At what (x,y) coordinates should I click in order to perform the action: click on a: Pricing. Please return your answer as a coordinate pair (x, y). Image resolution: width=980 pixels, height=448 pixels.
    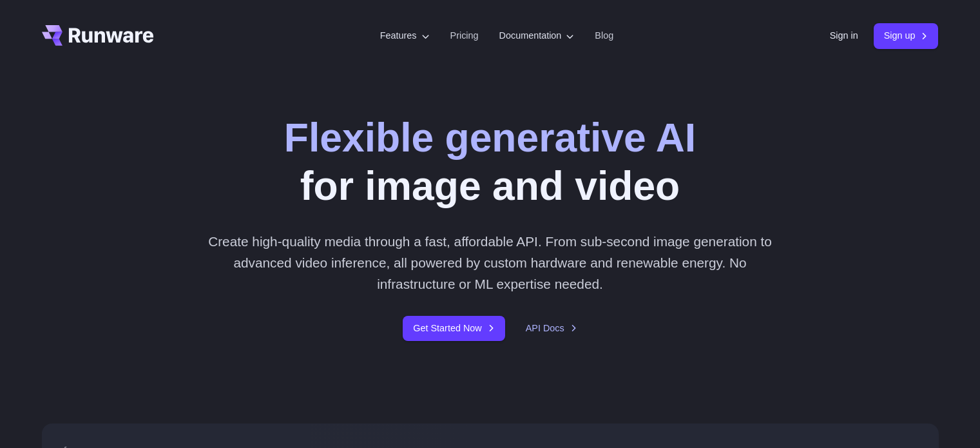
    Looking at the image, I should click on (465, 35).